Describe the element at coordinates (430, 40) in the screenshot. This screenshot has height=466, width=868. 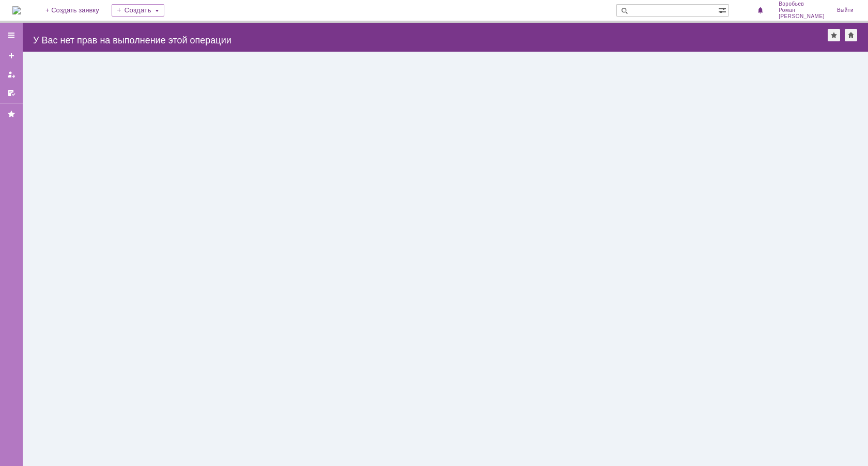
I see `div: У Вас нет прав на выполнение этой операции` at that location.